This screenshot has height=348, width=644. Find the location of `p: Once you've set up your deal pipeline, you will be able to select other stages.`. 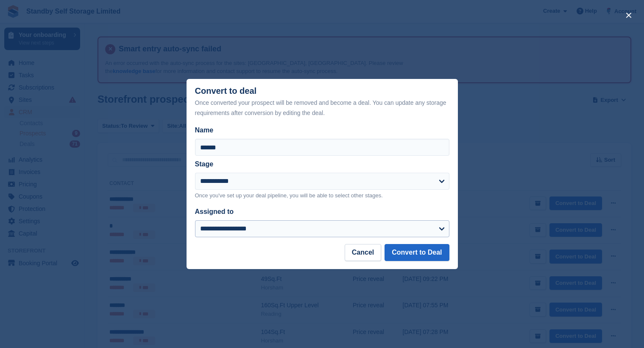

p: Once you've set up your deal pipeline, you will be able to select other stages. is located at coordinates (322, 195).